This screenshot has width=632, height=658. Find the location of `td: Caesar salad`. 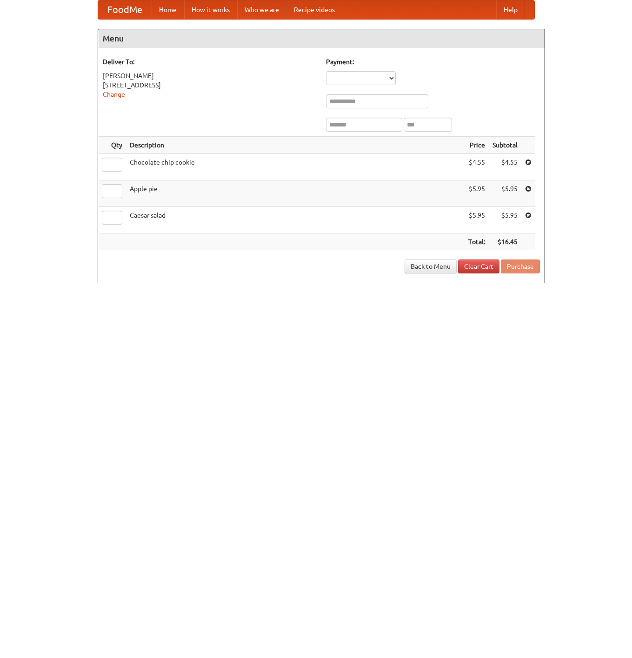

td: Caesar salad is located at coordinates (295, 220).